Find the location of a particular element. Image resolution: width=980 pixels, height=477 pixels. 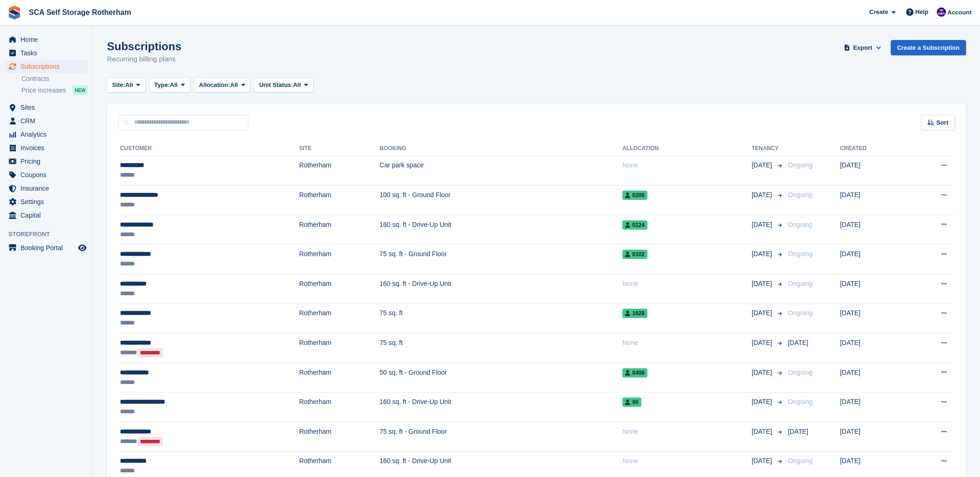

span: Account is located at coordinates (960, 13).